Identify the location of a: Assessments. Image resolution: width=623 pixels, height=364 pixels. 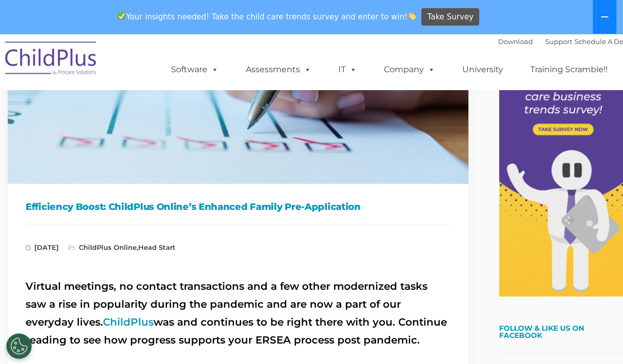
(278, 69).